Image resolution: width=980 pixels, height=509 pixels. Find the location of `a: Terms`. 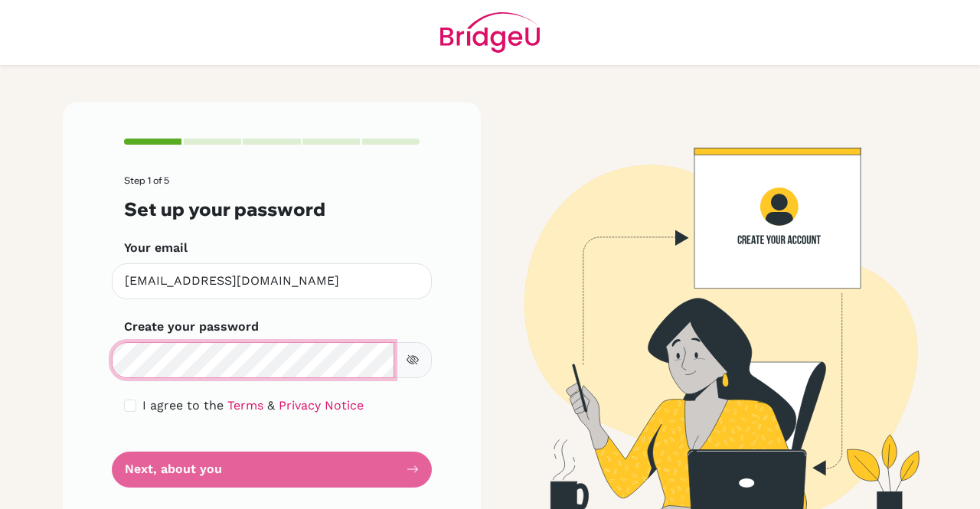

a: Terms is located at coordinates (245, 405).